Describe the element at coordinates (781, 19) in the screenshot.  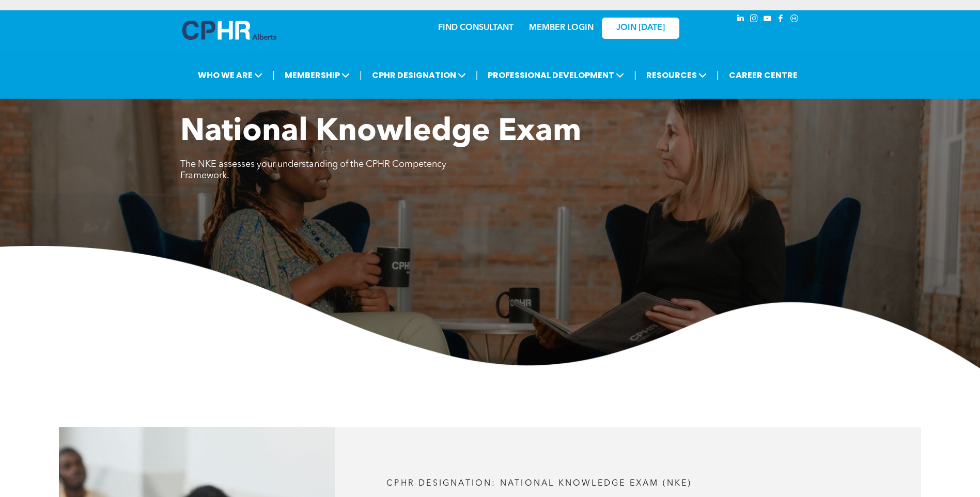
I see `a: facebook` at that location.